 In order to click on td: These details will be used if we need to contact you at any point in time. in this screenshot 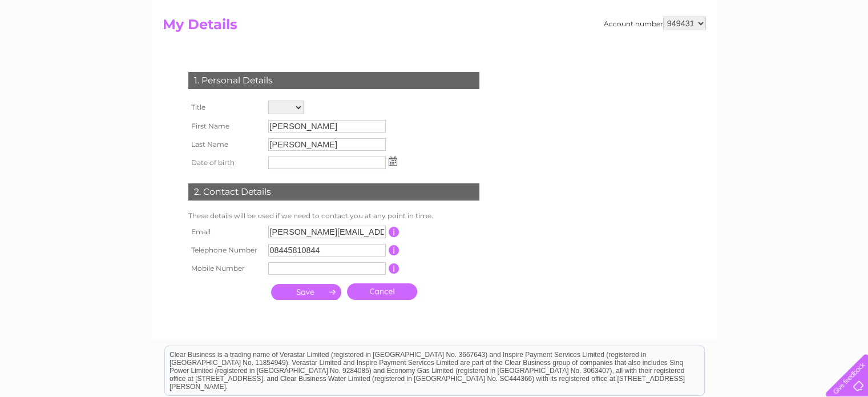, I will do `click(334, 216)`.